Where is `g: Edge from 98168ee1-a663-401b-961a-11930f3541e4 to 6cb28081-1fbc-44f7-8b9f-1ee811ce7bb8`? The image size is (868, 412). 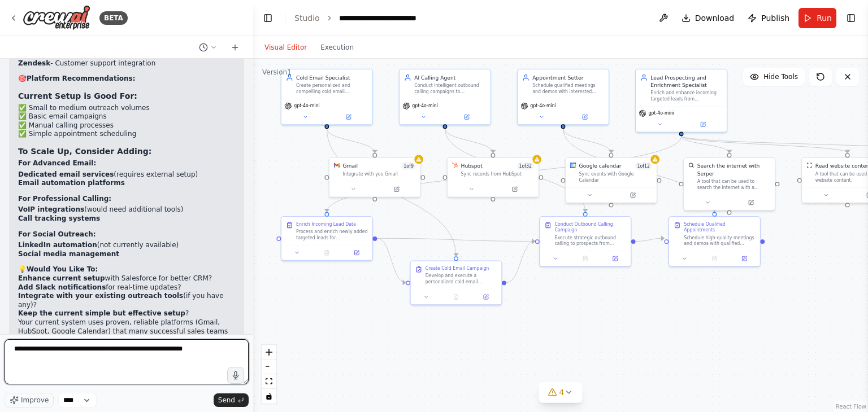 g: Edge from 98168ee1-a663-401b-961a-11930f3541e4 to 6cb28081-1fbc-44f7-8b9f-1ee811ce7bb8 is located at coordinates (391, 260).